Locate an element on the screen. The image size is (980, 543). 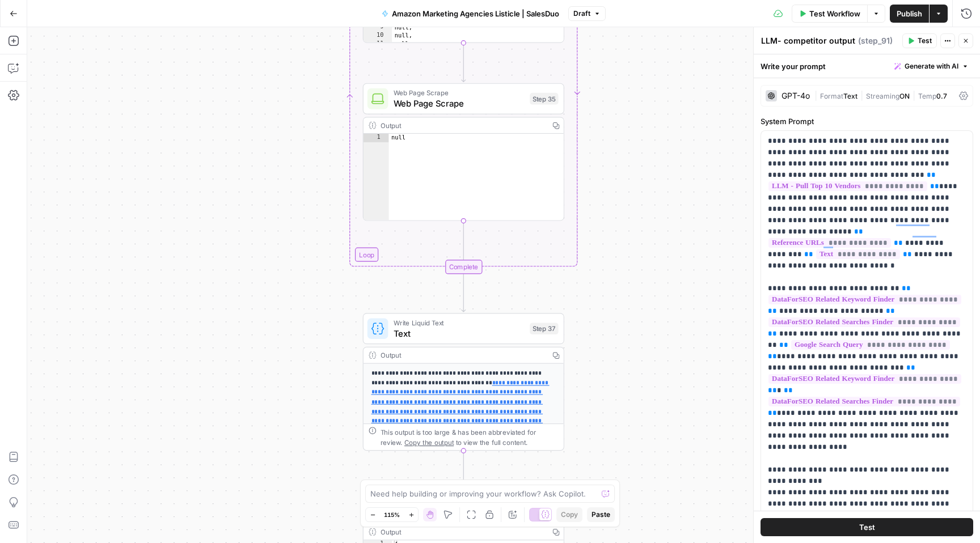
span: 115% is located at coordinates (392, 515).